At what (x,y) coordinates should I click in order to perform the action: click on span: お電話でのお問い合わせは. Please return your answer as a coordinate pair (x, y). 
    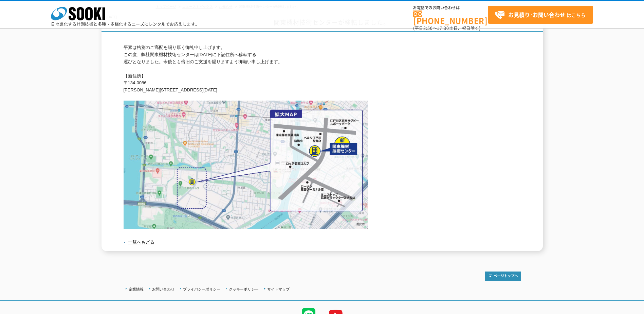
    Looking at the image, I should click on (450, 8).